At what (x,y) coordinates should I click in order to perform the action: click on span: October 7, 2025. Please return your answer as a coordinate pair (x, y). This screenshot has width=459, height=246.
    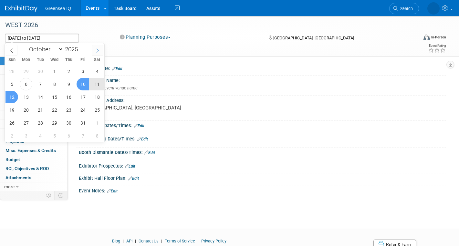
    Looking at the image, I should click on (40, 84).